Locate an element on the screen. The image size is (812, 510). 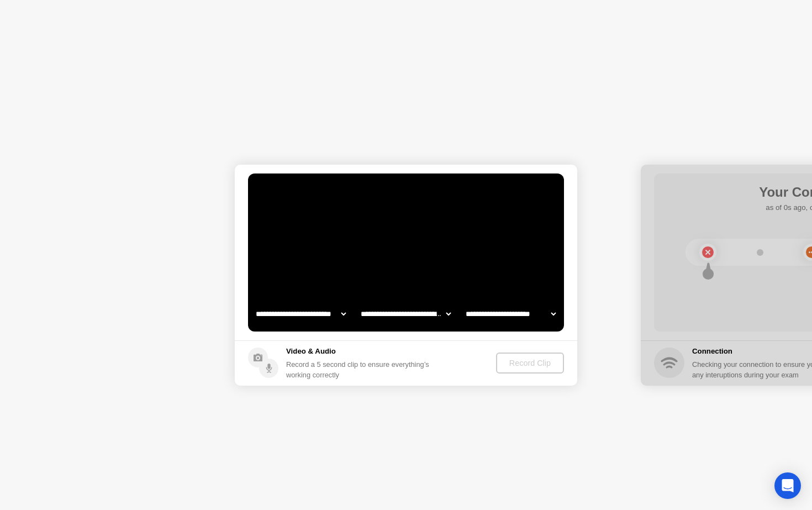
select: Available cameras is located at coordinates (300, 314).